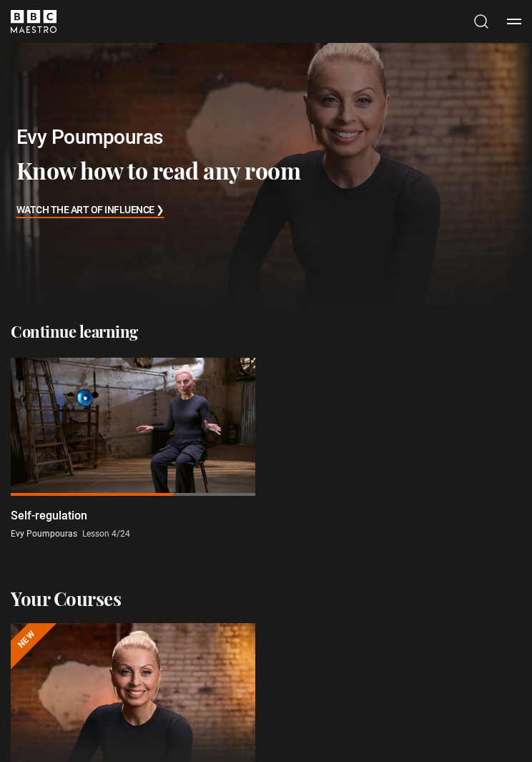 The width and height of the screenshot is (532, 762). Describe the element at coordinates (34, 21) in the screenshot. I see `a: BBC Maestro` at that location.